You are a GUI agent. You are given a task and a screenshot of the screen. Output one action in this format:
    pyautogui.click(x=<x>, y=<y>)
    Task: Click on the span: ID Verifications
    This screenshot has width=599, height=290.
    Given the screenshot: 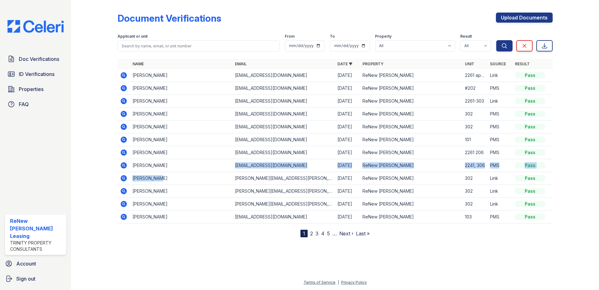 What is the action you would take?
    pyautogui.click(x=37, y=74)
    